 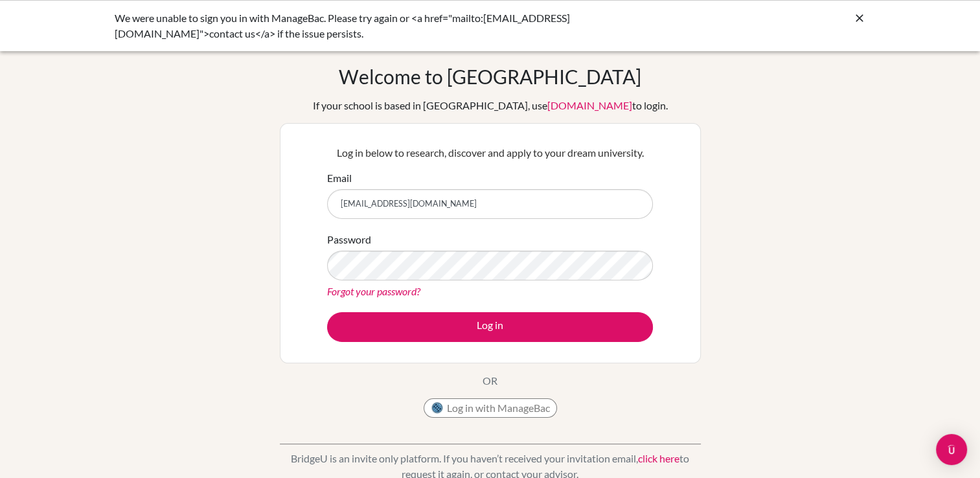 What do you see at coordinates (489, 153) in the screenshot?
I see `p: Log in below to research, discover and apply to your dream university.` at bounding box center [489, 153].